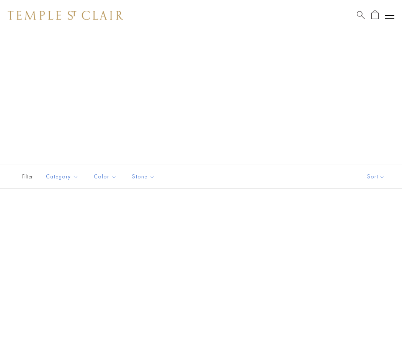  What do you see at coordinates (105, 177) in the screenshot?
I see `button: Color` at bounding box center [105, 177].